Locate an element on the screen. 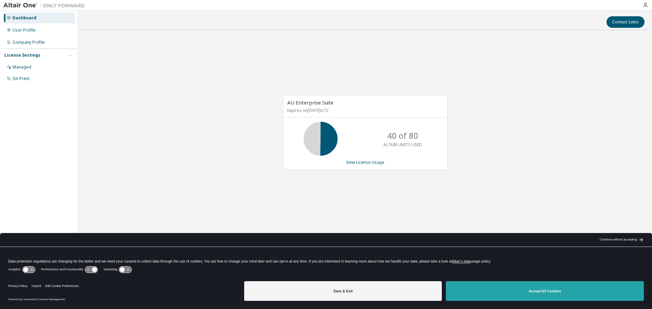 The height and width of the screenshot is (309, 652). button: Contact Sales is located at coordinates (625, 22).